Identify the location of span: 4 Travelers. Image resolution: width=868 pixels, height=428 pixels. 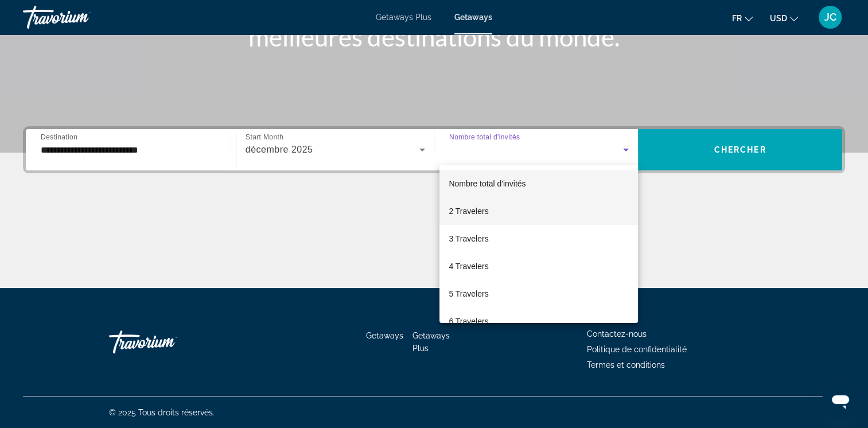
(469, 266).